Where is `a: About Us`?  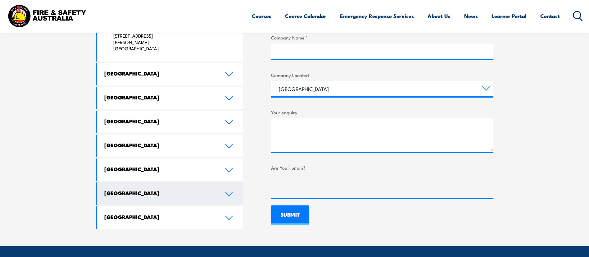
a: About Us is located at coordinates (439, 16).